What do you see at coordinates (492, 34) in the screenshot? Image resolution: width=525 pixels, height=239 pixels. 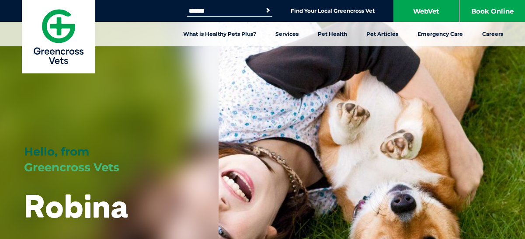 I see `a: Careers` at bounding box center [492, 34].